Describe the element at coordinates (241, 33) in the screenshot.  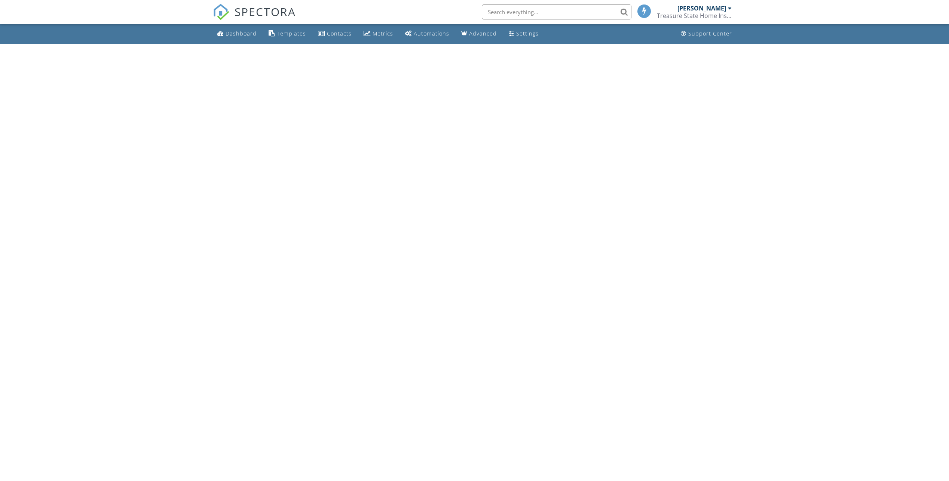
I see `div: Dashboard` at that location.